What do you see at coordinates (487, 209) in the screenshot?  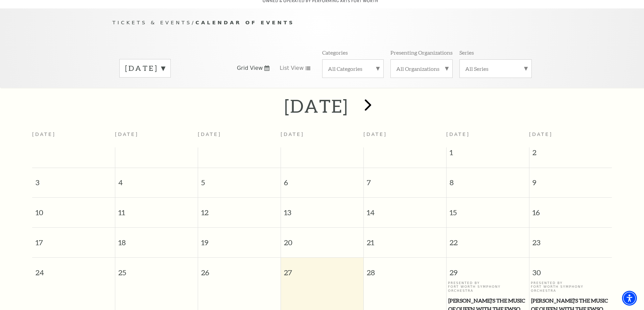 I see `span: 15` at bounding box center [487, 209].